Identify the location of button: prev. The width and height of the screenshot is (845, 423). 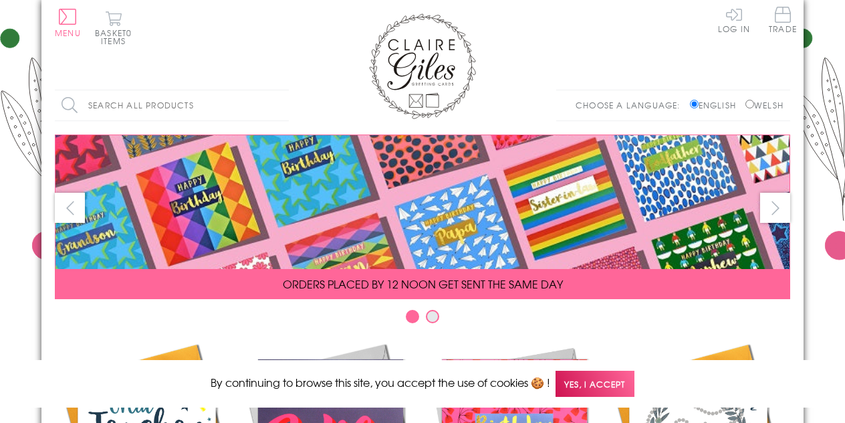
(70, 207).